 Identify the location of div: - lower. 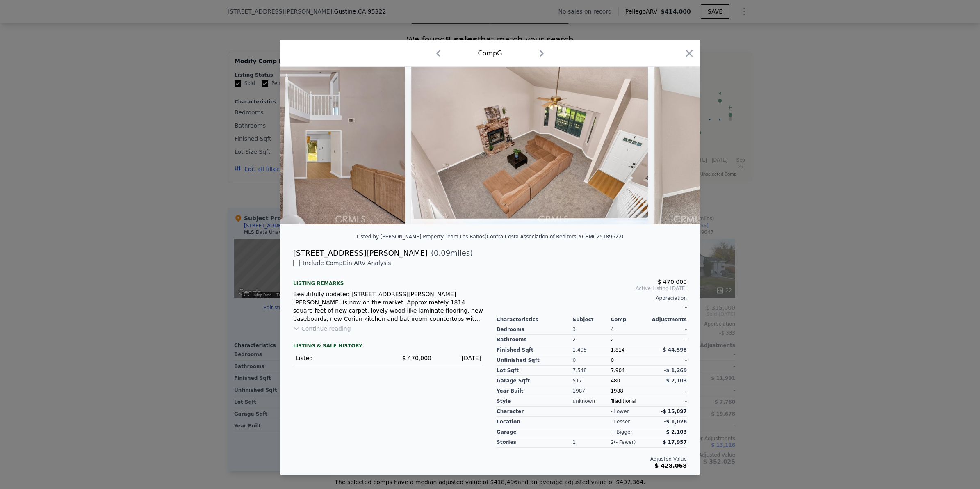
(620, 412).